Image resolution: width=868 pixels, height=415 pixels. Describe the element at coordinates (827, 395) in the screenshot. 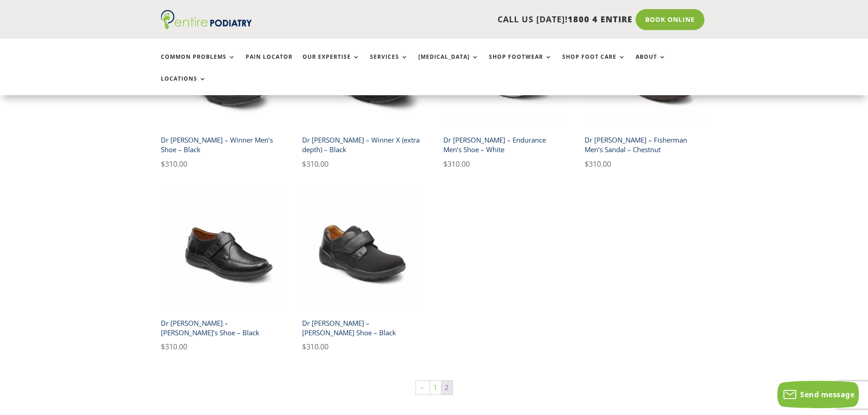

I see `span: Send message` at that location.